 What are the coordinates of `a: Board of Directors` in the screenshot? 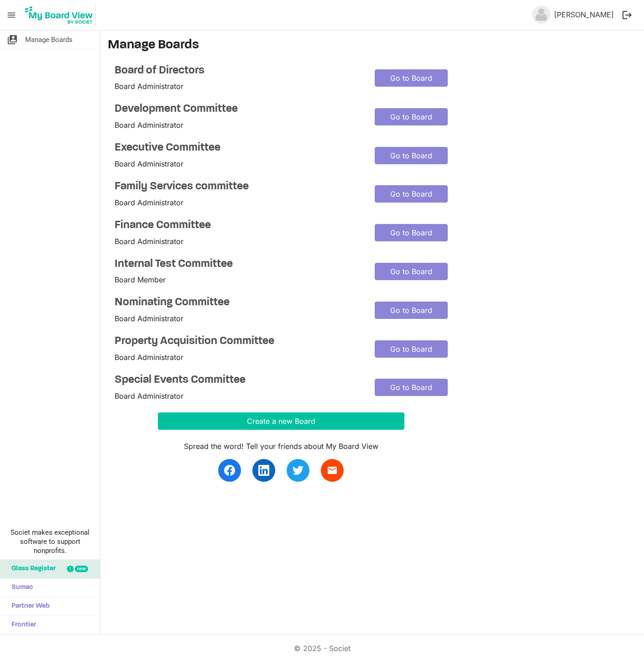 It's located at (238, 71).